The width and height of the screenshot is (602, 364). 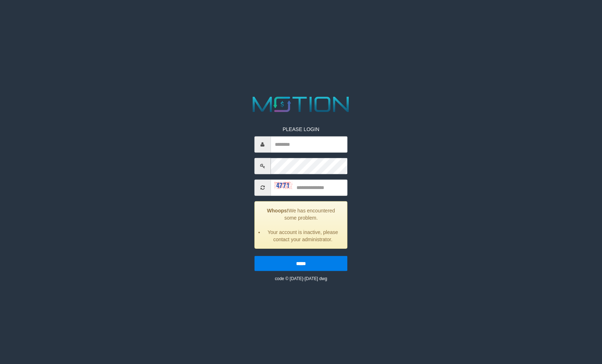 What do you see at coordinates (302, 235) in the screenshot?
I see `li: Your account is inactive, please contact your administrator.` at bounding box center [302, 235].